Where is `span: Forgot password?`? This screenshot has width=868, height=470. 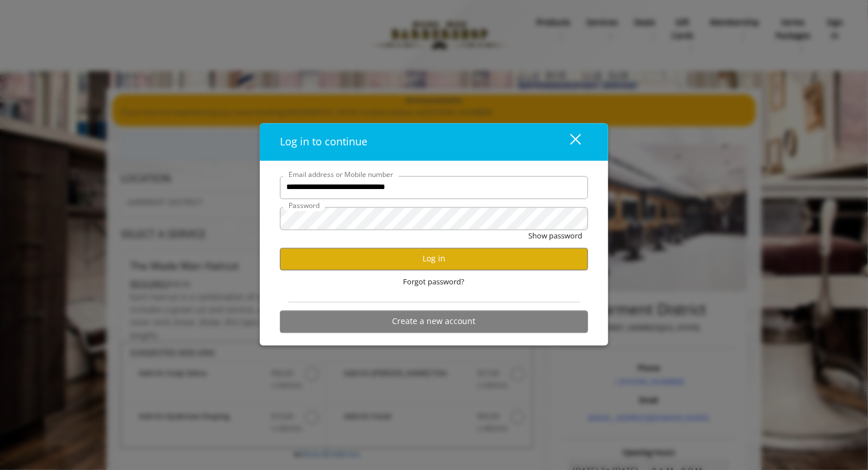
span: Forgot password? is located at coordinates (434, 282).